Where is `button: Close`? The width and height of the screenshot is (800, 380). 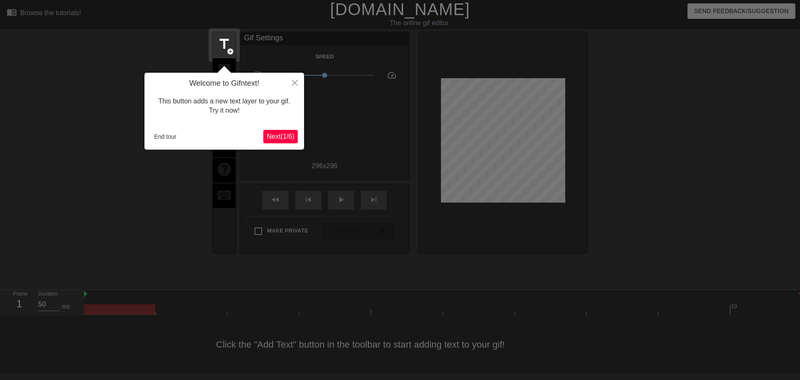 button: Close is located at coordinates (295, 82).